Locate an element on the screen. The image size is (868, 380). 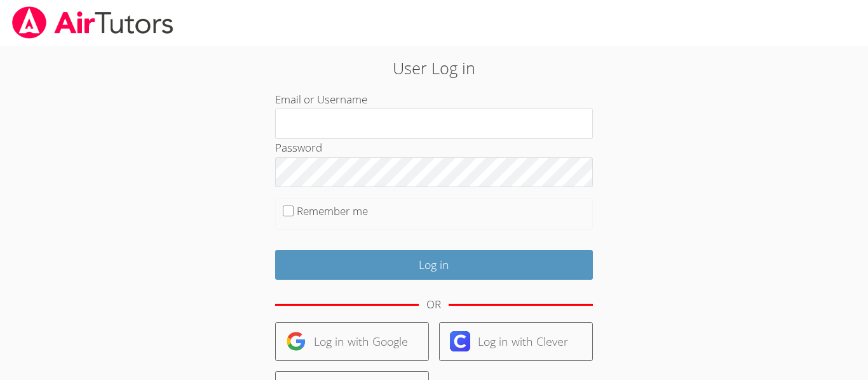
img: clever-logo-6eab21bc6e7a338710f1a6ff85c0baf02591cd810cc4098c63d3a4b26e2feb20.svg is located at coordinates (460, 342).